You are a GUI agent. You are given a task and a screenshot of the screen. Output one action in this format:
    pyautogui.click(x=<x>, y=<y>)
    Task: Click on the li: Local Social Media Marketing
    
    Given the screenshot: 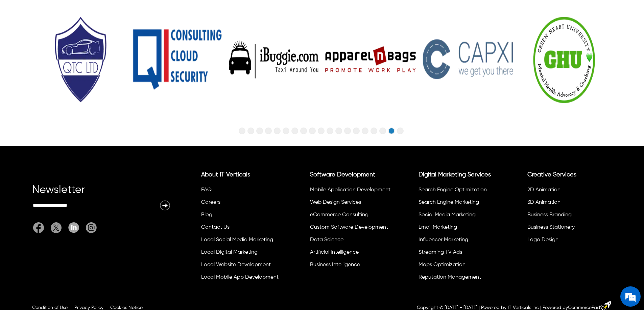 What is the action you would take?
    pyautogui.click(x=241, y=241)
    